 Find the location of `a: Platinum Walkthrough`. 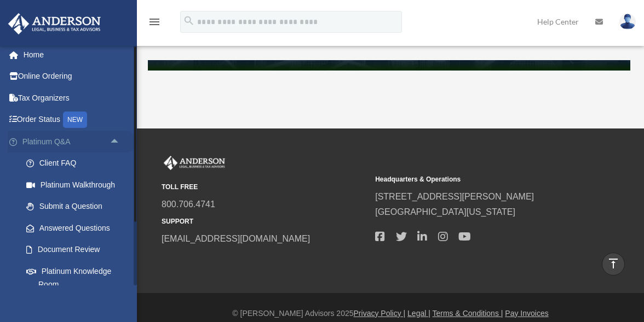

a: Platinum Walkthrough is located at coordinates (76, 185).